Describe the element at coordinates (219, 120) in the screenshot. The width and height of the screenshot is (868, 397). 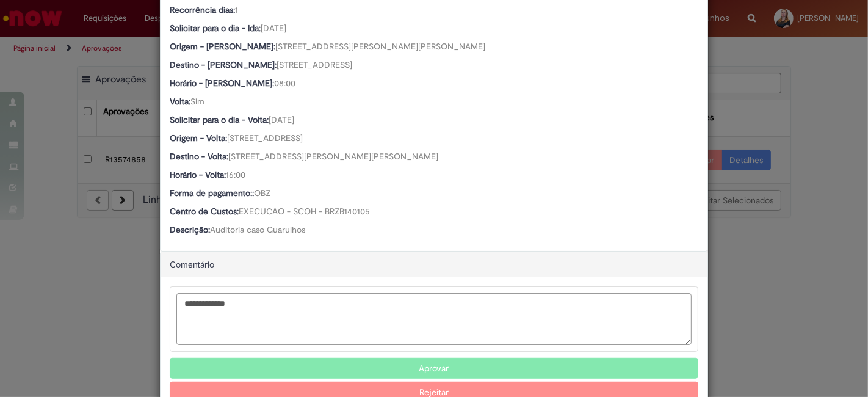
I see `b: Solicitar para o dia - Volta:` at that location.